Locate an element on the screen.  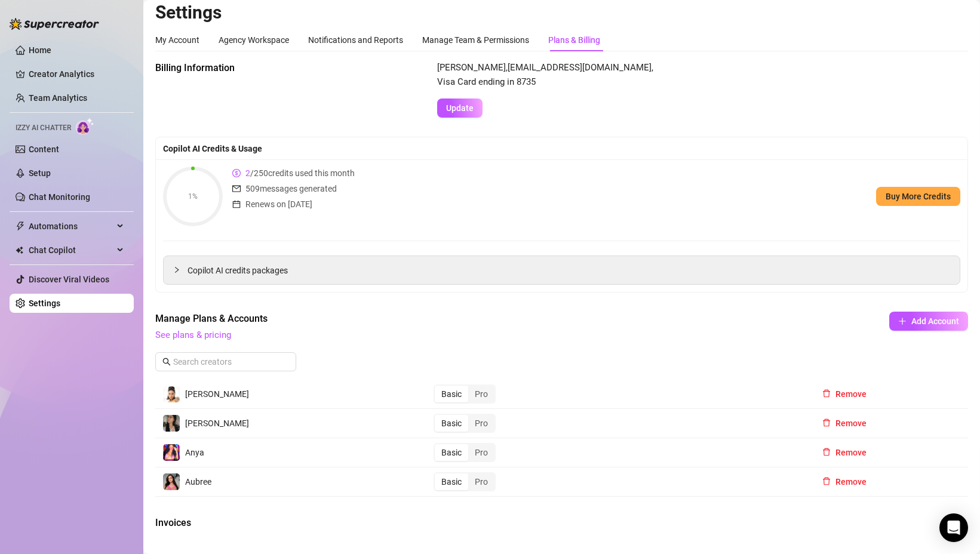
span: collapsed is located at coordinates (177, 270).